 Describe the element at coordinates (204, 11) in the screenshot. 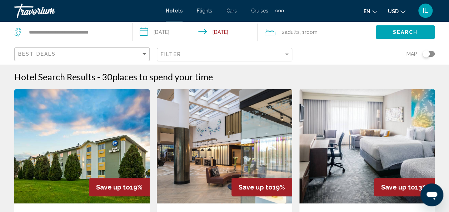

I see `a: Flights` at that location.